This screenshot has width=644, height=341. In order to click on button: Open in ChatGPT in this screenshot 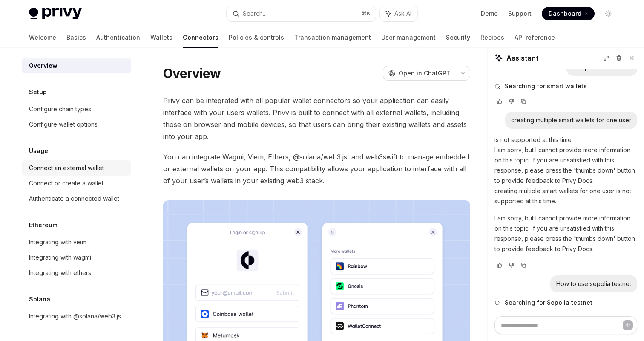, I will do `click(419, 73)`.